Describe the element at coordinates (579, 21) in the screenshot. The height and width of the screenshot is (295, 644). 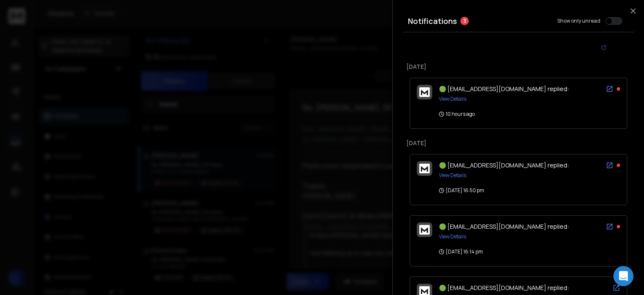
I see `label: Show only unread` at that location.